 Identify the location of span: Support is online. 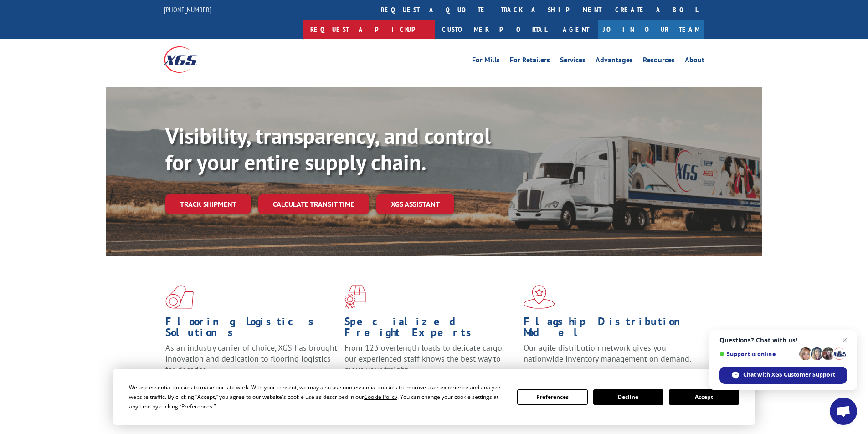
(758, 354).